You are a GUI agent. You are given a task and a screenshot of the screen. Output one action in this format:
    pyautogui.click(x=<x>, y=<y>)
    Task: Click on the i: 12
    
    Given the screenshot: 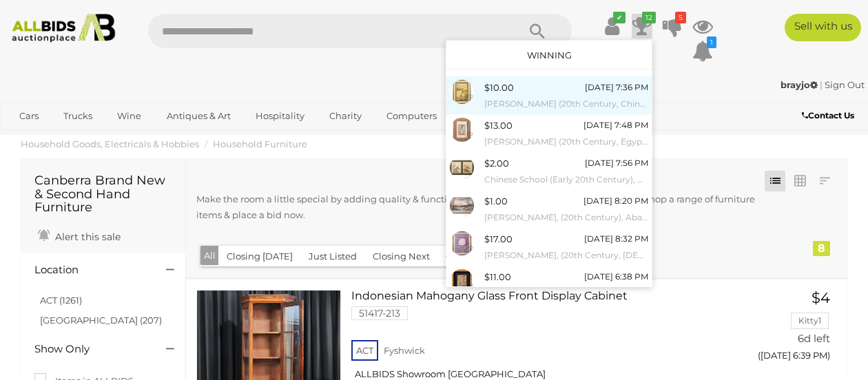 What is the action you would take?
    pyautogui.click(x=649, y=17)
    